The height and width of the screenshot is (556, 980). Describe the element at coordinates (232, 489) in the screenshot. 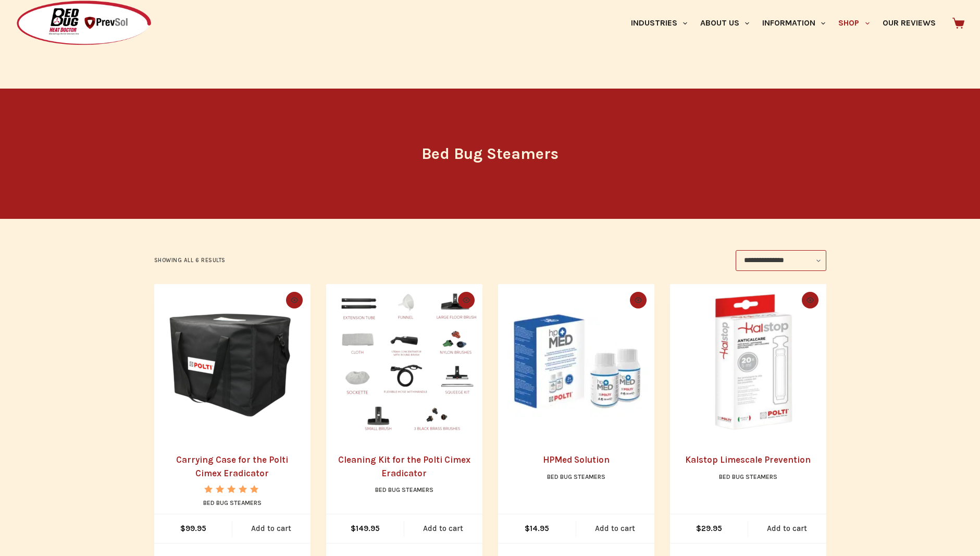

I see `div: Rated 5.00 out of 5` at that location.